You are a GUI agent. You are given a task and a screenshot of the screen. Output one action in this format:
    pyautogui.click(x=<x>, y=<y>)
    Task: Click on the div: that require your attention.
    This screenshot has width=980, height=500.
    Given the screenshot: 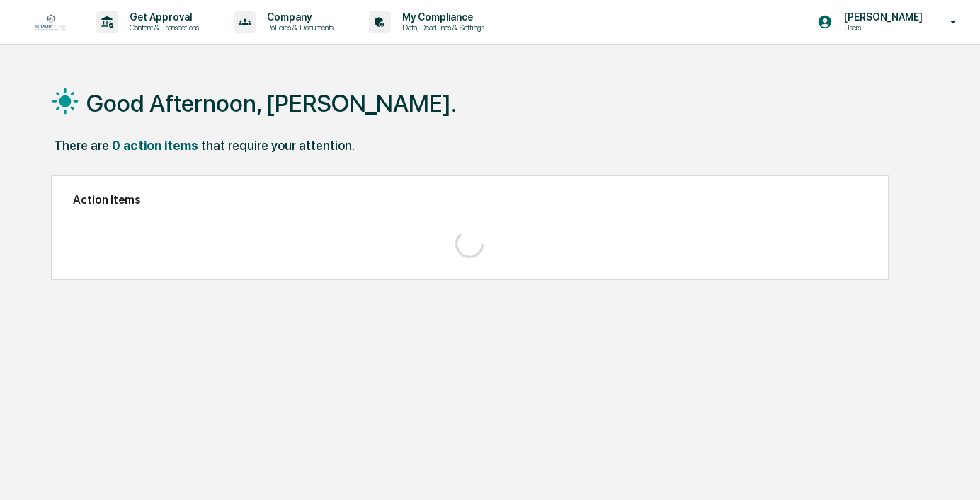 What is the action you would take?
    pyautogui.click(x=277, y=145)
    